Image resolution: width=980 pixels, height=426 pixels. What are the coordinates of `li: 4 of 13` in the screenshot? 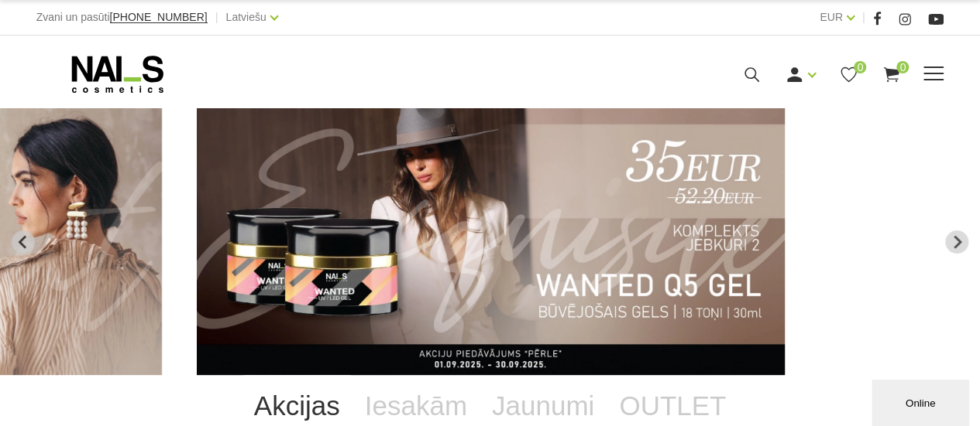 It's located at (490, 241).